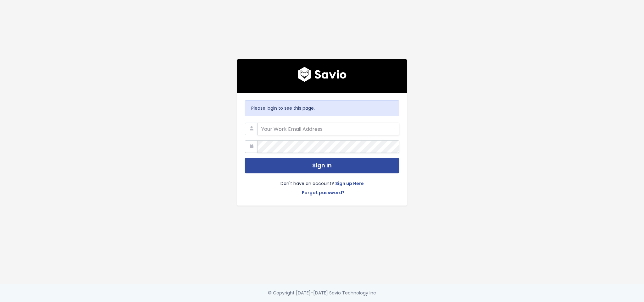  I want to click on a: Forgot password?, so click(323, 193).